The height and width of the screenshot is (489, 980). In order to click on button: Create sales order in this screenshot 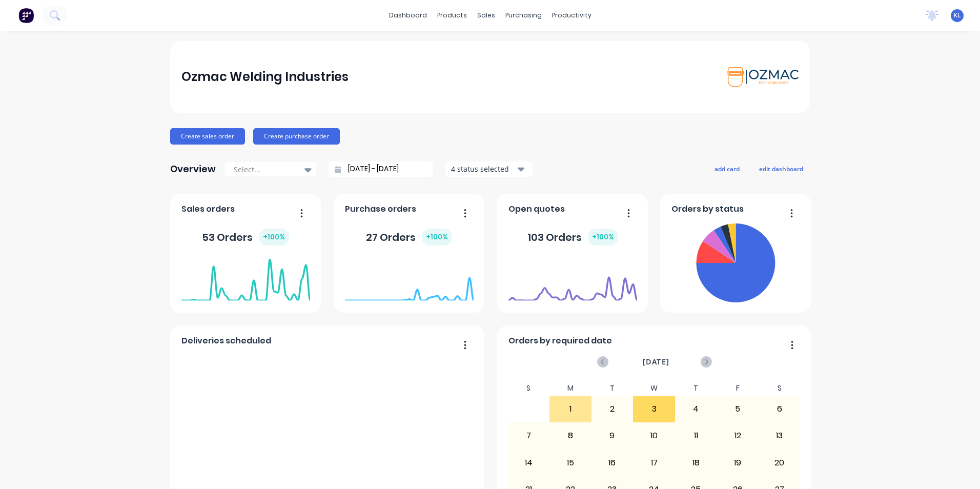, I will do `click(207, 136)`.